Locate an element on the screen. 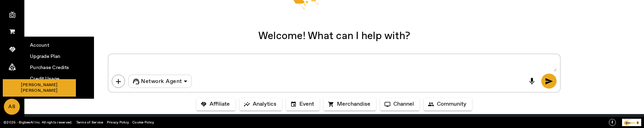 The image size is (644, 128). a: AS is located at coordinates (12, 106).